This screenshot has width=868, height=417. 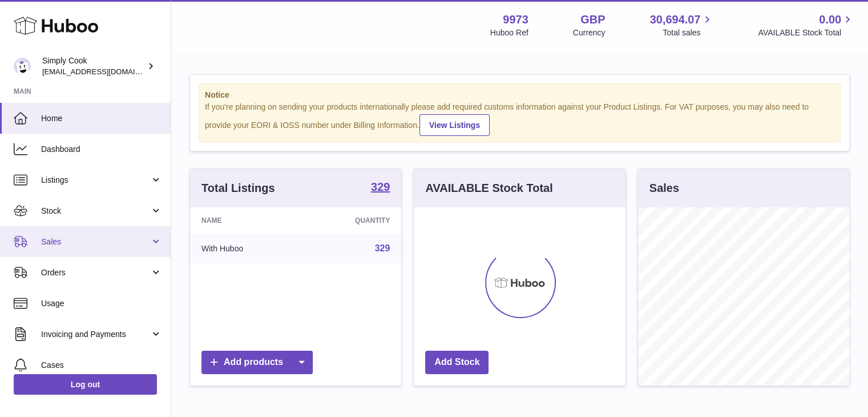 I want to click on span: Orders, so click(x=95, y=272).